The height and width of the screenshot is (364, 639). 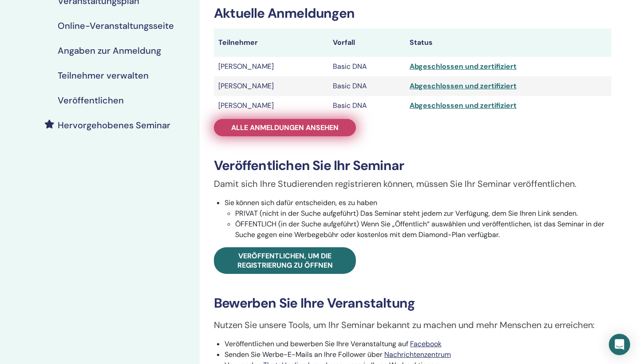 What do you see at coordinates (418, 219) in the screenshot?
I see `li: Sie können sich dafür entscheiden, es zu haben` at bounding box center [418, 219].